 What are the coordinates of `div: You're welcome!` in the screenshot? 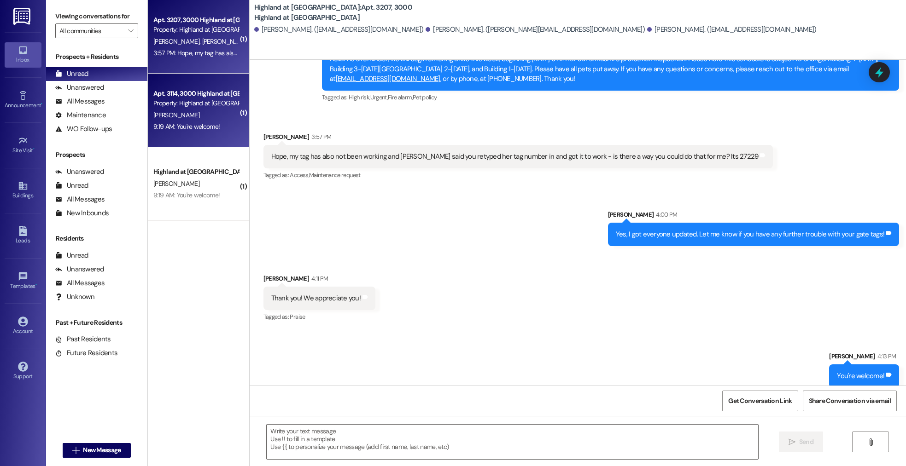 It's located at (860, 376).